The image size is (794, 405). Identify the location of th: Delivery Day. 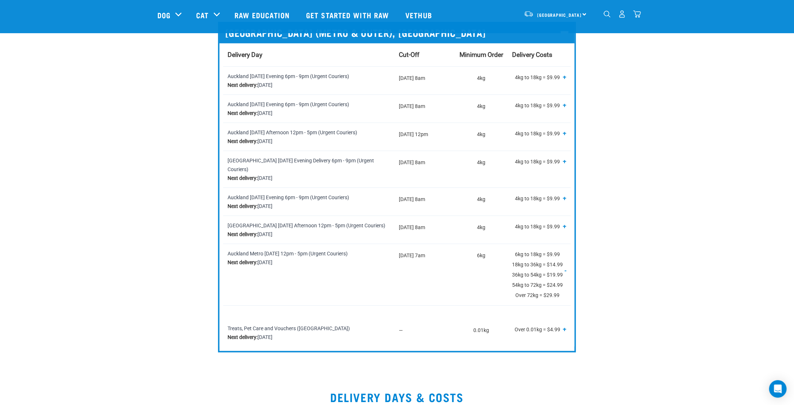
(309, 55).